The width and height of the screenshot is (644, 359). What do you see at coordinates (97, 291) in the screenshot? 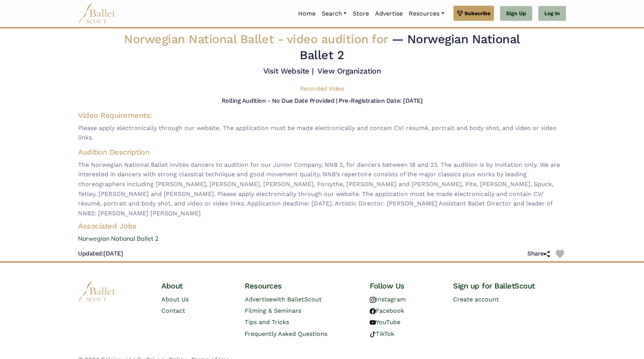
I see `img: logo` at bounding box center [97, 291].